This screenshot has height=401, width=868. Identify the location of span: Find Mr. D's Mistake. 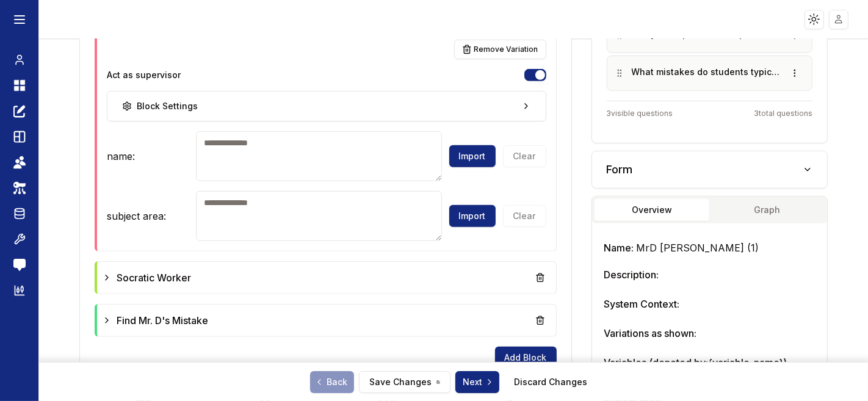
(162, 321).